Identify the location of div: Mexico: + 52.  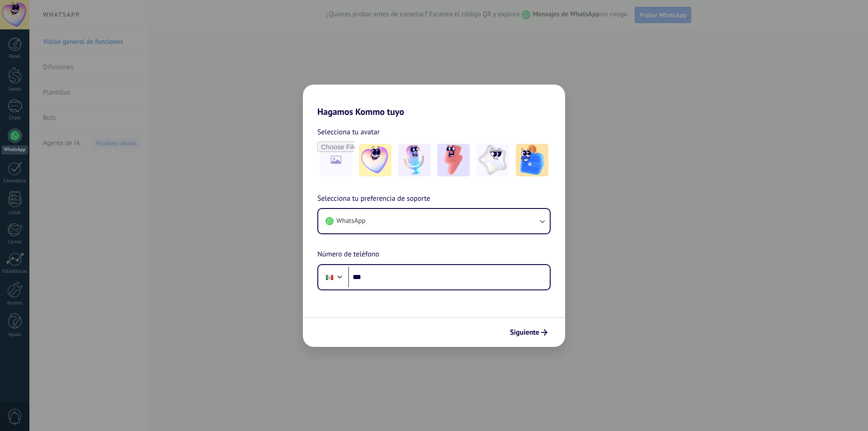
(330, 277).